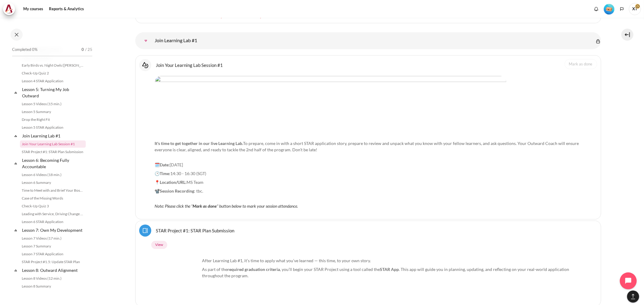 The image size is (644, 305). Describe the element at coordinates (53, 206) in the screenshot. I see `a: Check-Up Quiz 3` at that location.